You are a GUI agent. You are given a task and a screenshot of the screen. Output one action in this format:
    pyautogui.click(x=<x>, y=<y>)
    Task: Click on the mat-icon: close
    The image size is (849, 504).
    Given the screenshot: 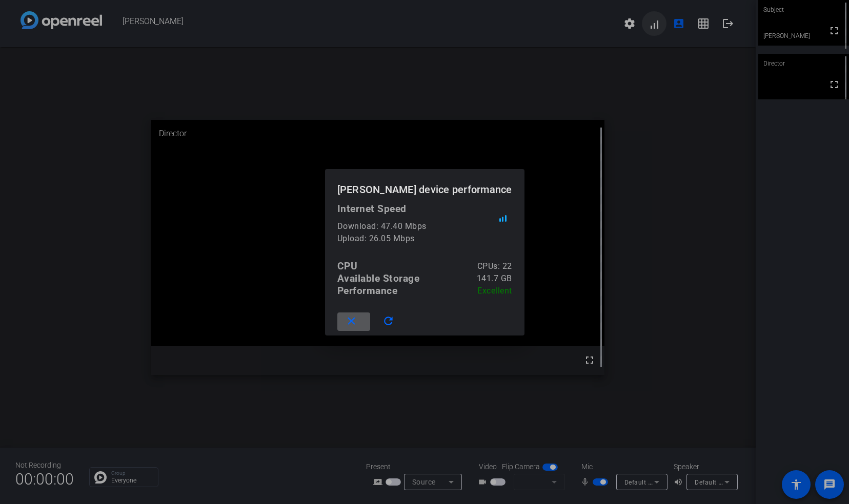 What is the action you would take?
    pyautogui.click(x=351, y=321)
    